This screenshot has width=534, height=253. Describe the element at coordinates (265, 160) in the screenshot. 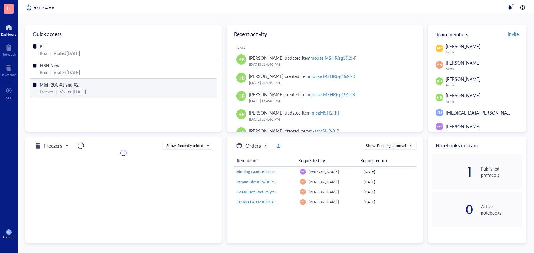

I see `th: Item name` at that location.